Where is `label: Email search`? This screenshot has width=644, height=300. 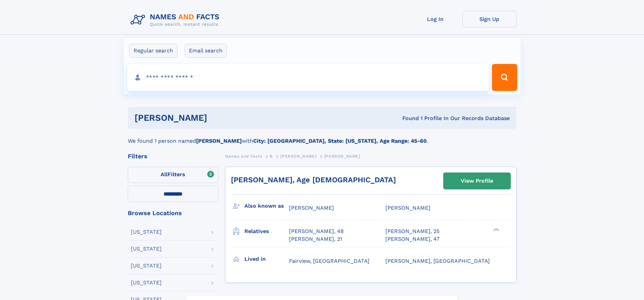
label: Email search is located at coordinates (205, 51).